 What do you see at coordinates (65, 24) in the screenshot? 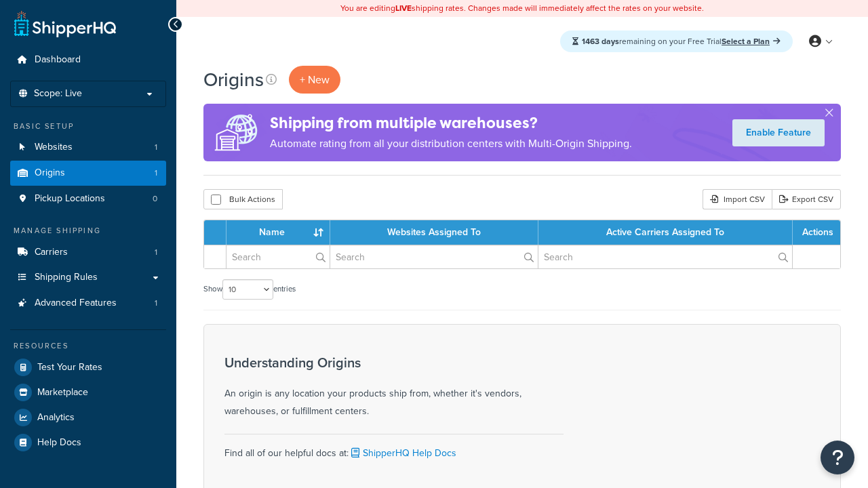
I see `a: ShipperHQ Home` at bounding box center [65, 24].